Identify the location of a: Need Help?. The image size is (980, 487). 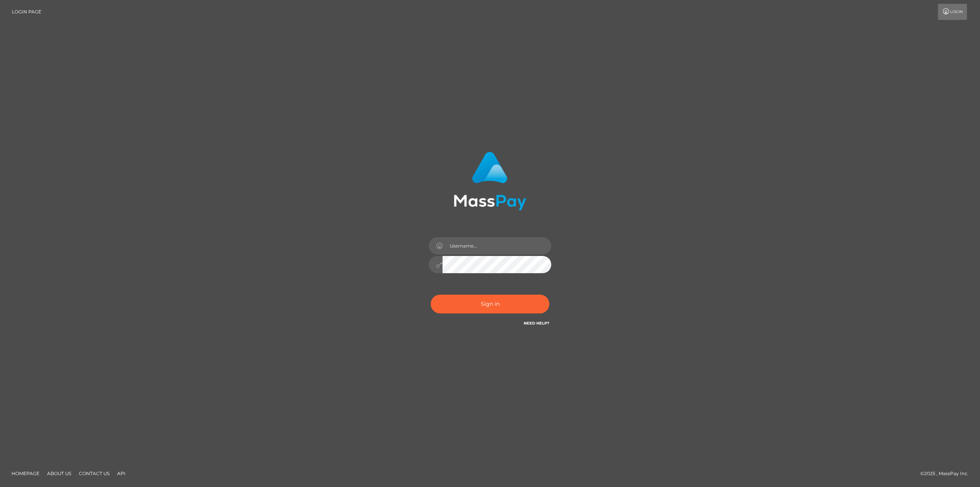
(536, 323).